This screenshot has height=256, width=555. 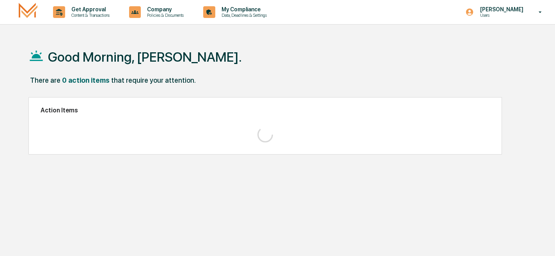 I want to click on p: Company, so click(x=164, y=9).